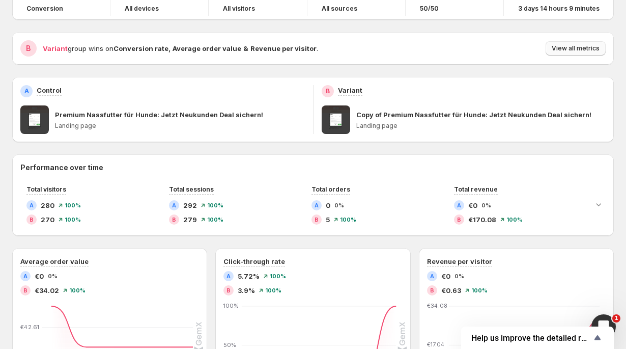 The width and height of the screenshot is (626, 349). What do you see at coordinates (531, 338) in the screenshot?
I see `span: Help us improve the detailed report for A/B campaigns` at bounding box center [531, 338].